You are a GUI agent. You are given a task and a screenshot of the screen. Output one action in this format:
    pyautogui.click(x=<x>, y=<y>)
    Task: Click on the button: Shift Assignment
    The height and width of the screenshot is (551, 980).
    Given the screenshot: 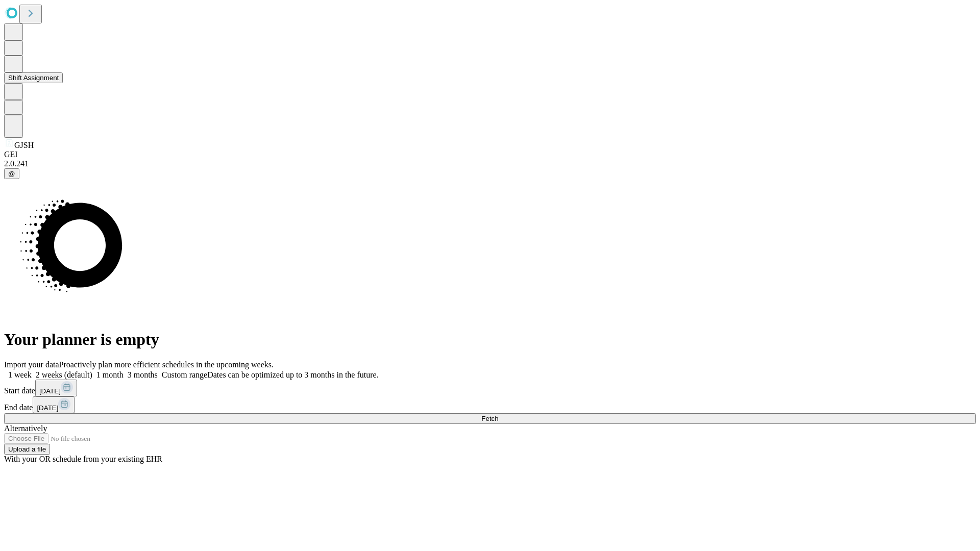 What is the action you would take?
    pyautogui.click(x=33, y=77)
    